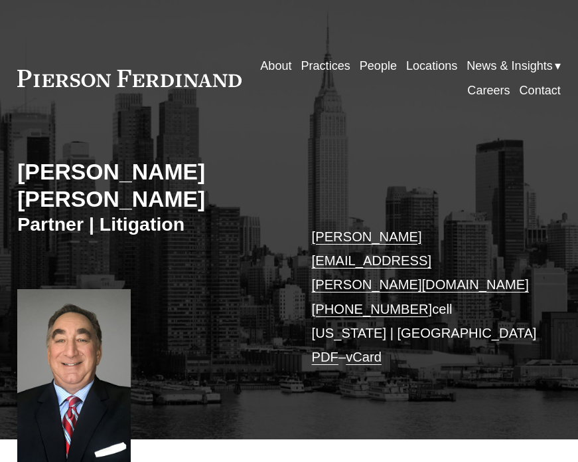 The height and width of the screenshot is (462, 578). What do you see at coordinates (276, 66) in the screenshot?
I see `a: About` at bounding box center [276, 66].